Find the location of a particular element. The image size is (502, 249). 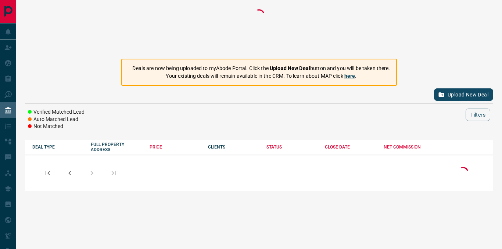

a: here is located at coordinates (350, 76).